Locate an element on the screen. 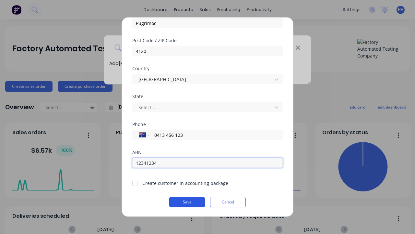 This screenshot has height=234, width=415. div: State is located at coordinates (208, 96).